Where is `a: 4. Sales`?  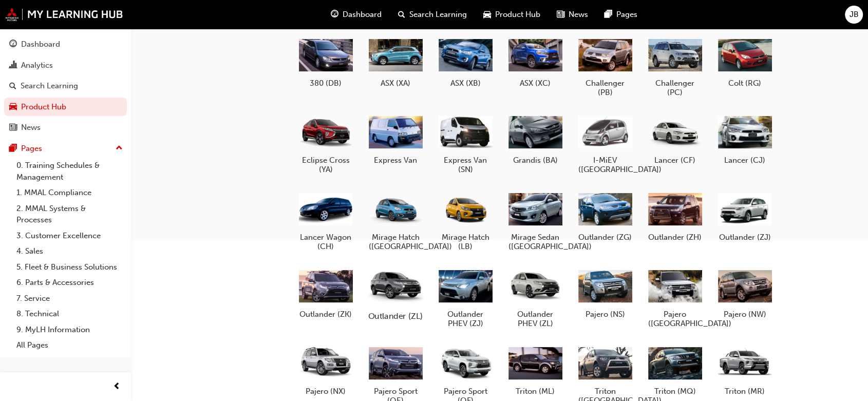 a: 4. Sales is located at coordinates (69, 251).